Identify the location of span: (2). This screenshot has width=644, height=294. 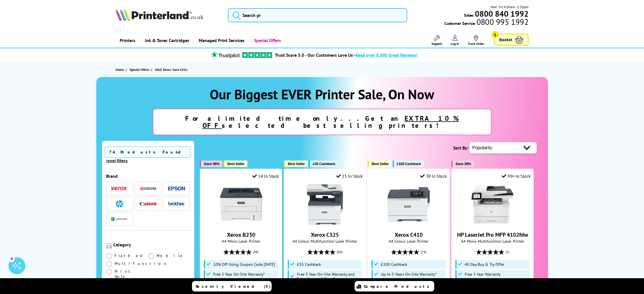
(508, 252).